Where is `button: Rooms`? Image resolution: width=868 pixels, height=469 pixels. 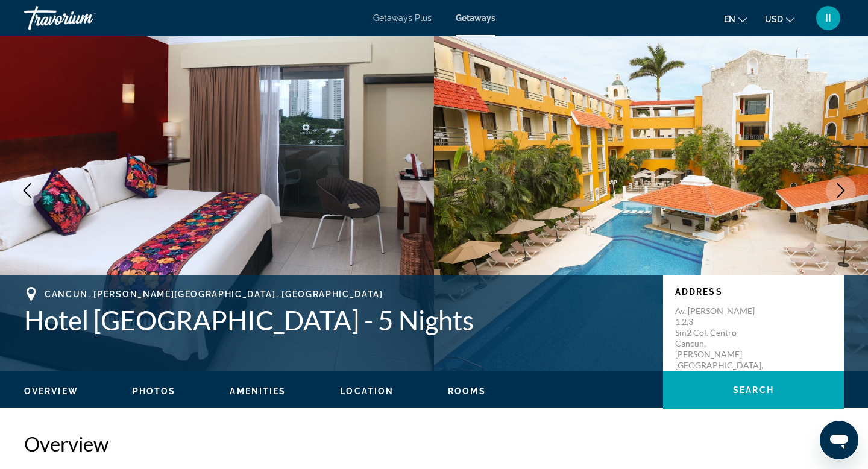
button: Rooms is located at coordinates (466, 391).